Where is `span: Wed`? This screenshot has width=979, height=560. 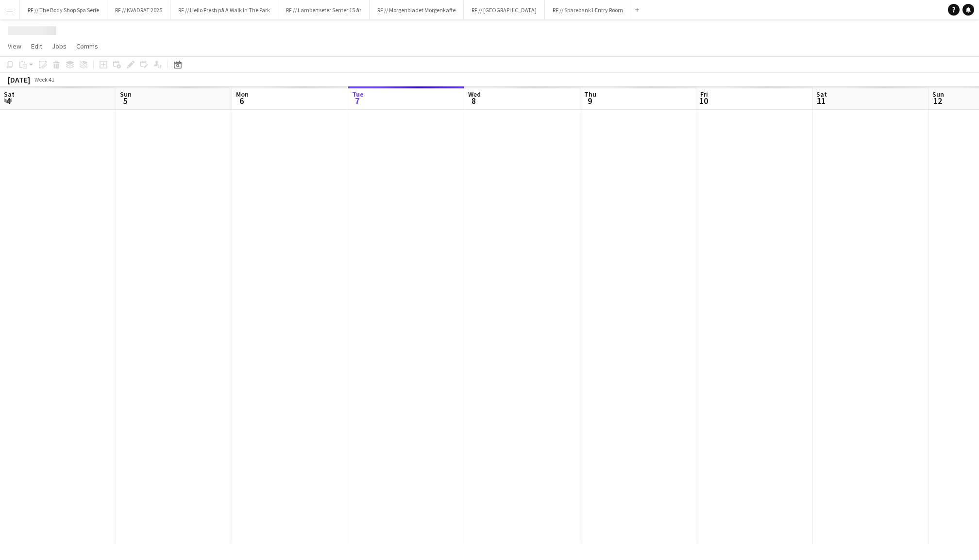
span: Wed is located at coordinates (475, 94).